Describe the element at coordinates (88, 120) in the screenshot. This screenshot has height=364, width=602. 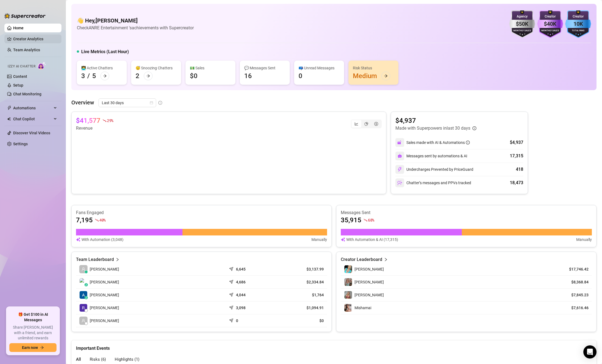
I see `article: $41,577` at that location.